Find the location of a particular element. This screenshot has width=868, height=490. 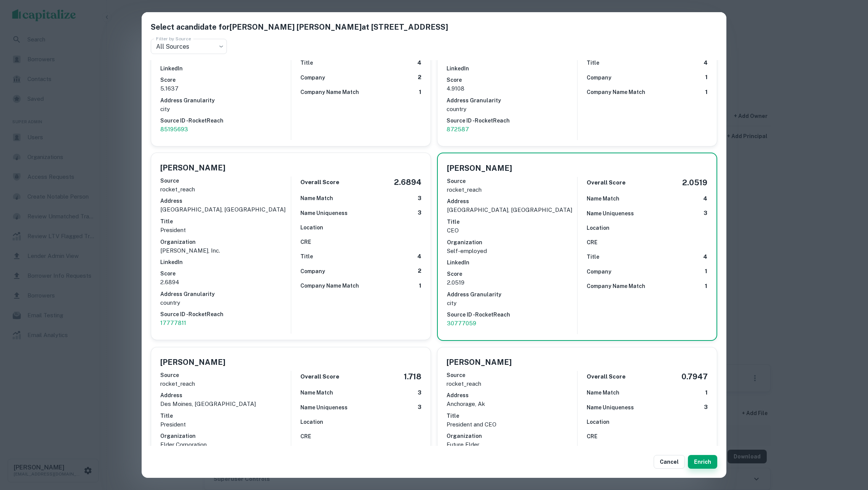

p: 872587 is located at coordinates (512, 129).